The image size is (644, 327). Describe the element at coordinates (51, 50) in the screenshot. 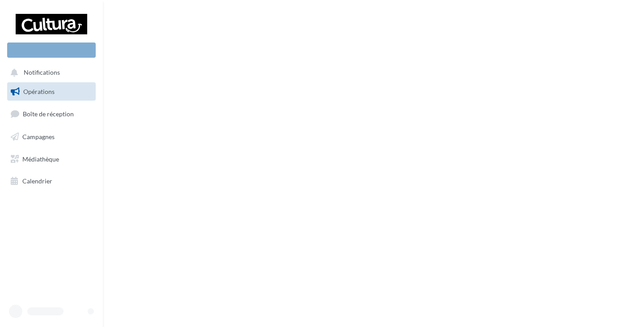

I see `div: Nouvelle campagne` at that location.